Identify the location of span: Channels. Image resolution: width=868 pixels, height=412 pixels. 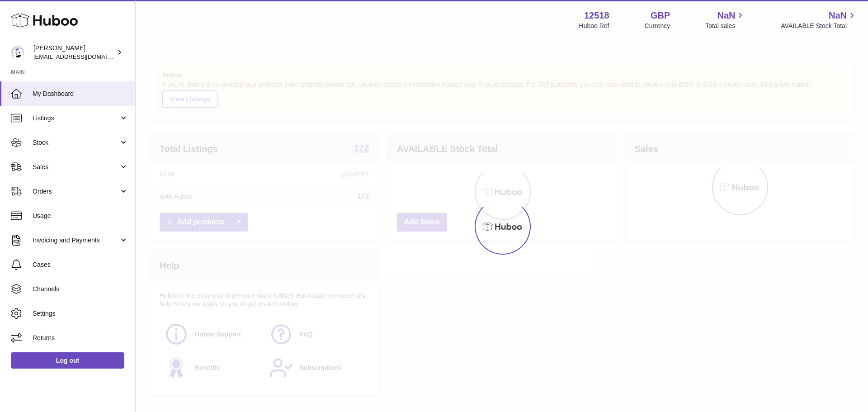
(80, 289).